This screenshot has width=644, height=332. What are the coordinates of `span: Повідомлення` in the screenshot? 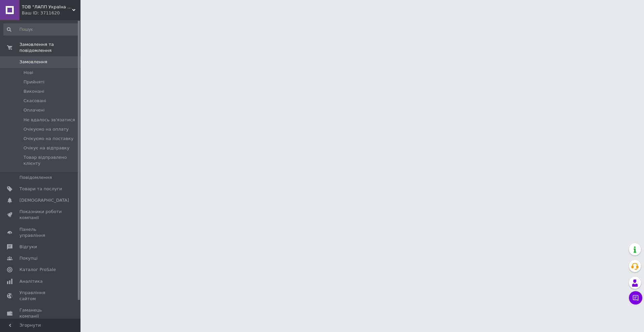 It's located at (35, 178).